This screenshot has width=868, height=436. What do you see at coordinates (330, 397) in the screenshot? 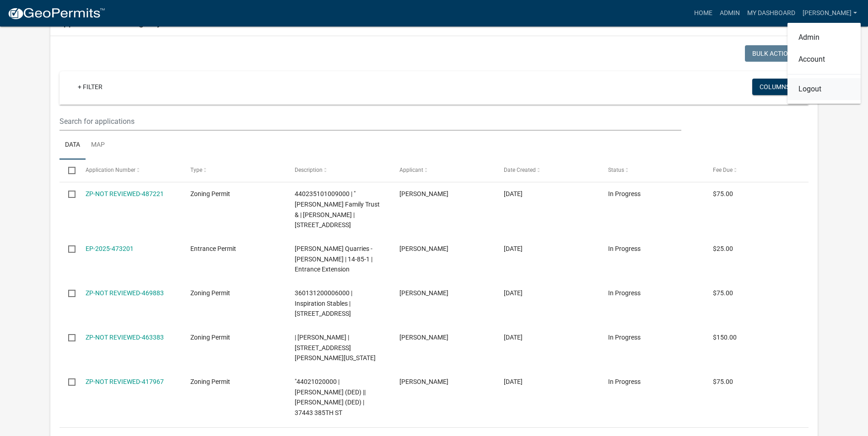
I see `span: "44021020000 | Leppert, Ryan (DED) || Csesznegi, Caitlin (DED) | 37443 385TH ST` at bounding box center [330, 397].